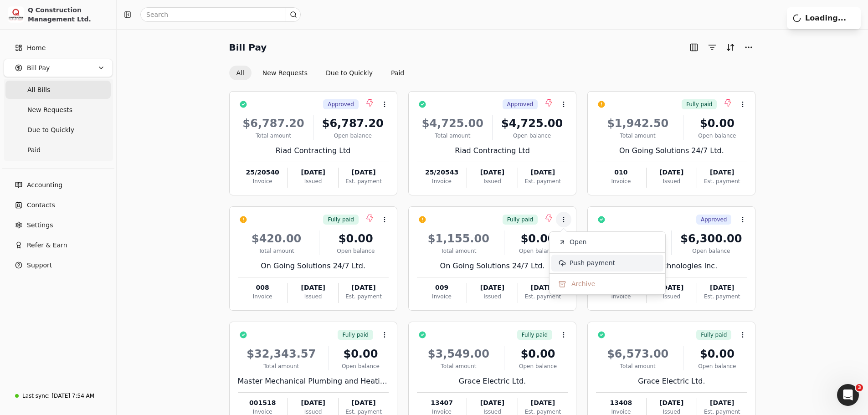  What do you see at coordinates (50, 110) in the screenshot?
I see `span: New Requests` at bounding box center [50, 110].